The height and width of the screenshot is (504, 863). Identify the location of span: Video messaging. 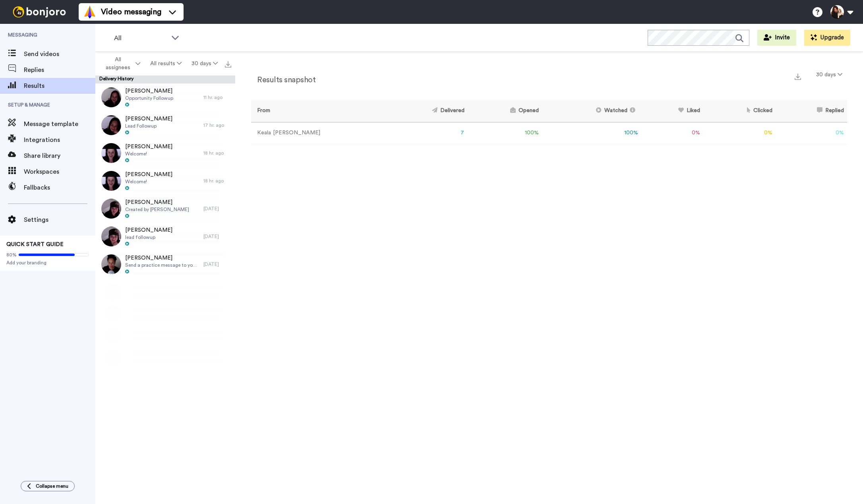
(131, 12).